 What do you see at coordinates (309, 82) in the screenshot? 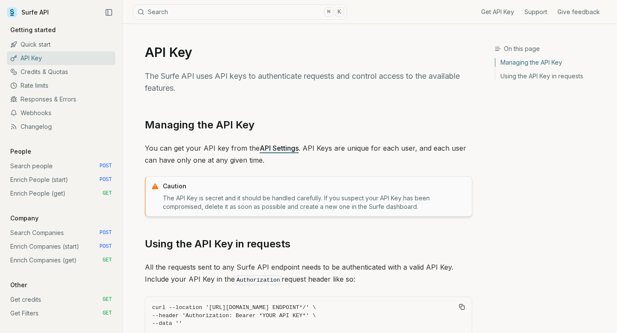
I see `p: The Surfe API uses API keys to authenticate requests and control access to the available features.` at bounding box center [309, 82].